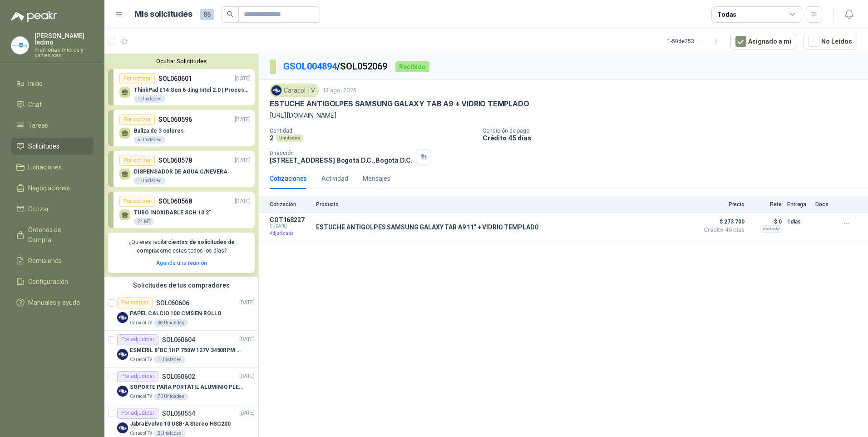  I want to click on button: No Leídos, so click(831, 41).